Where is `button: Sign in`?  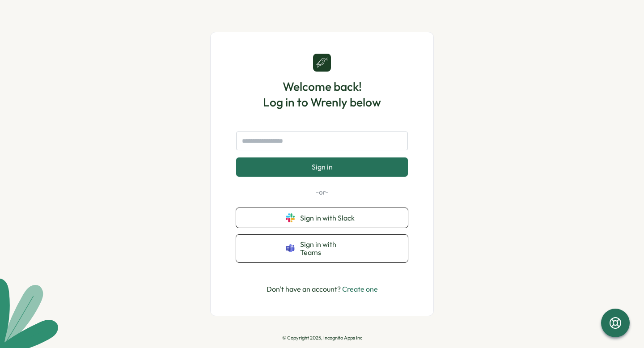 button: Sign in is located at coordinates (322, 167).